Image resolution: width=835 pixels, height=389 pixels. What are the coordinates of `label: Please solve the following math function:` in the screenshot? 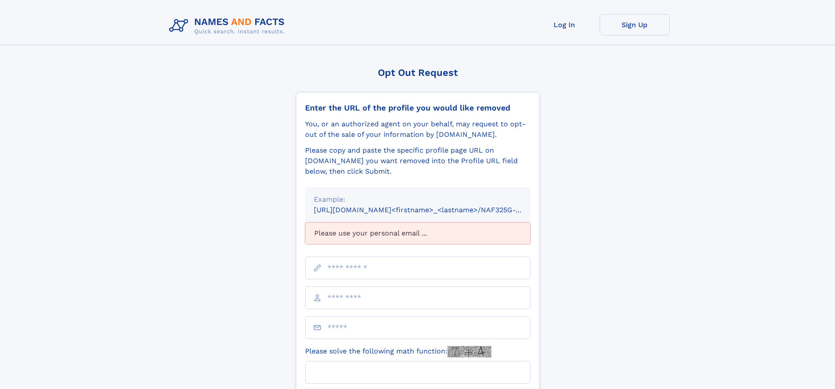 It's located at (398, 352).